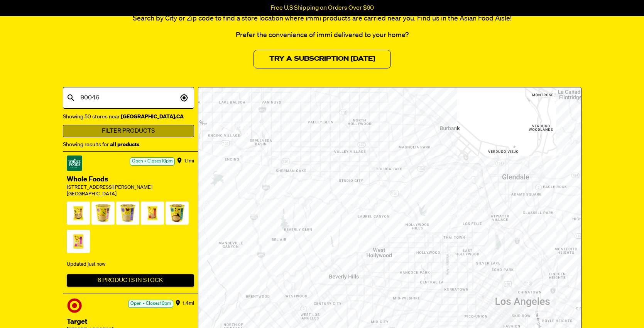 This screenshot has height=328, width=644. What do you see at coordinates (322, 8) in the screenshot?
I see `p: Free U.S Shipping on Orders Over $60` at bounding box center [322, 8].